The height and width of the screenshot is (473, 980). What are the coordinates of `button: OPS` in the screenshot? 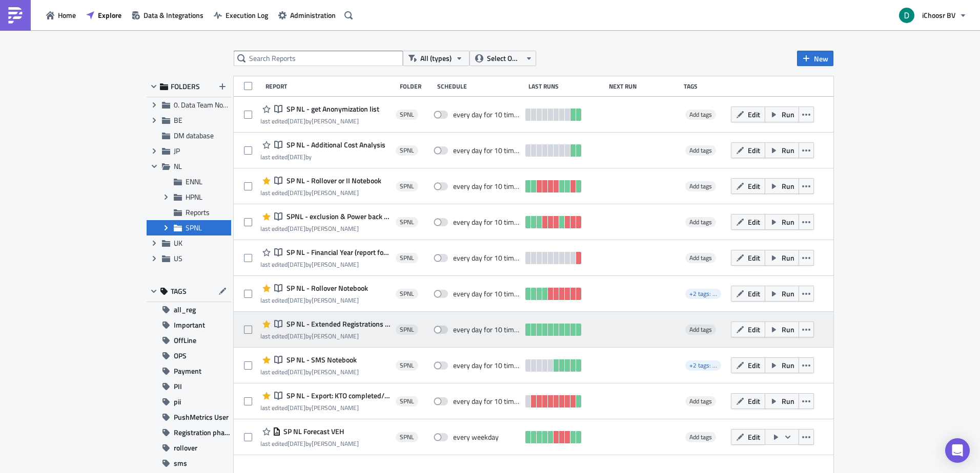 It's located at (188, 356).